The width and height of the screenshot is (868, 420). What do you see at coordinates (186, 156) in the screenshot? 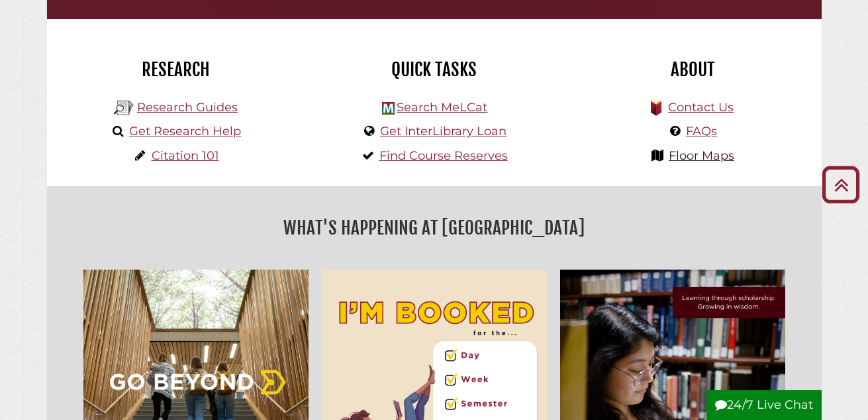
I see `a: Citation 101` at bounding box center [186, 156].